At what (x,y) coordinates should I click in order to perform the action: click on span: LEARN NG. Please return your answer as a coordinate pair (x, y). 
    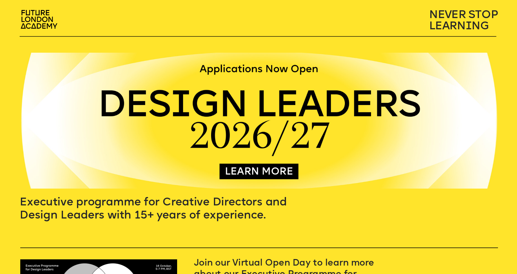
    Looking at the image, I should click on (458, 26).